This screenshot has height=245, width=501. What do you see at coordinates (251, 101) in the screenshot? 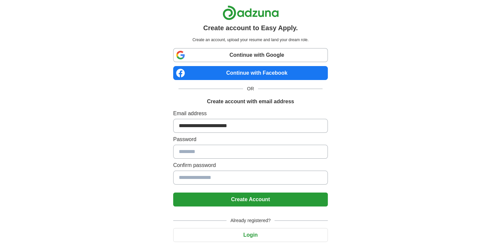
I see `h1: Create account with email address` at bounding box center [251, 101].